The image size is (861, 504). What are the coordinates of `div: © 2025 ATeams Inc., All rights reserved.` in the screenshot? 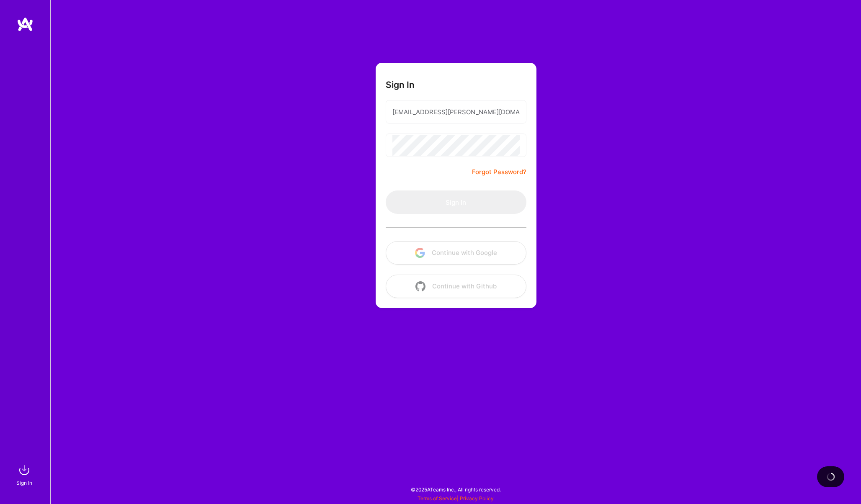 It's located at (455, 489).